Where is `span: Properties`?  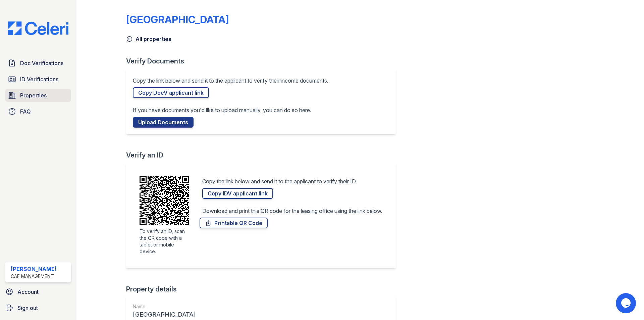 span: Properties is located at coordinates (33, 95).